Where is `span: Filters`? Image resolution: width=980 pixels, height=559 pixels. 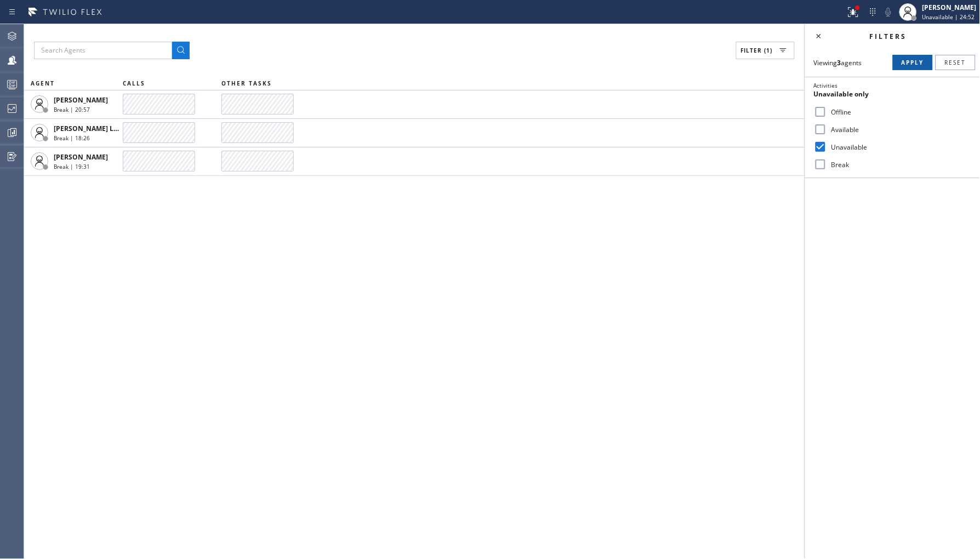
span: Filters is located at coordinates (889, 37).